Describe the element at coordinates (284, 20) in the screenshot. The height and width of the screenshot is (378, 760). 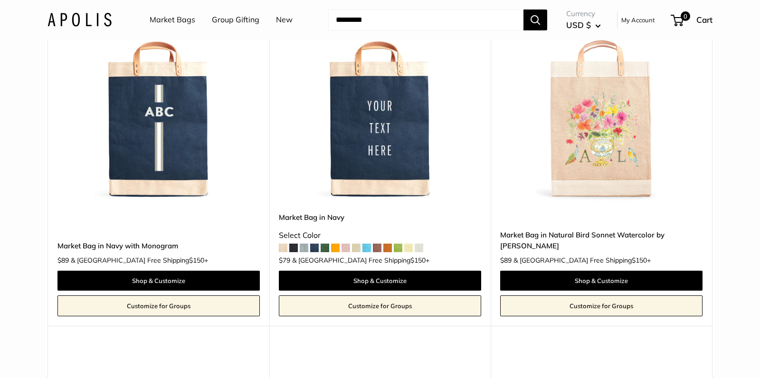
I see `a: New` at that location.